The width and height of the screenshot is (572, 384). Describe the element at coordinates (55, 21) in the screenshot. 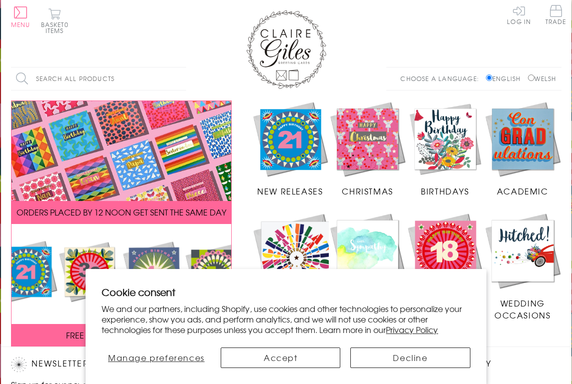

I see `button: Basket0 items` at that location.